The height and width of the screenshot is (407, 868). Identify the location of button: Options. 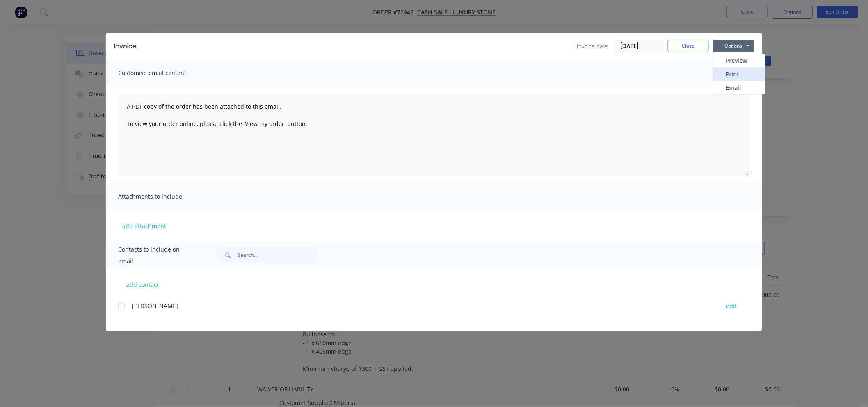
(734, 46).